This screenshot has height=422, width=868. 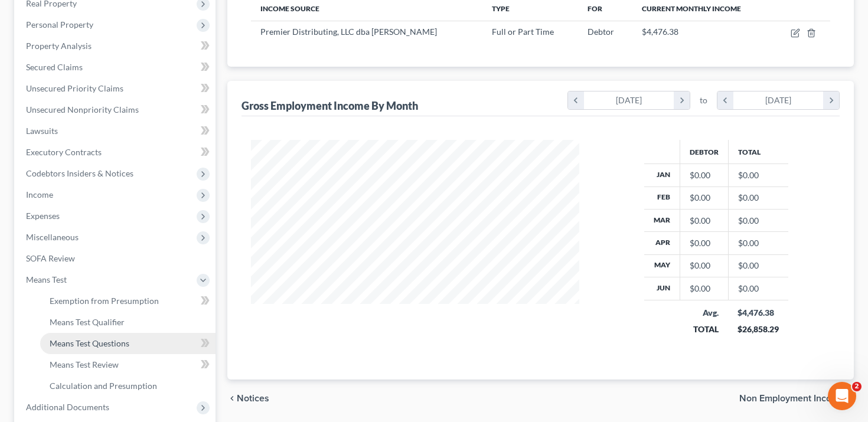 What do you see at coordinates (691, 8) in the screenshot?
I see `span: Current Monthly Income` at bounding box center [691, 8].